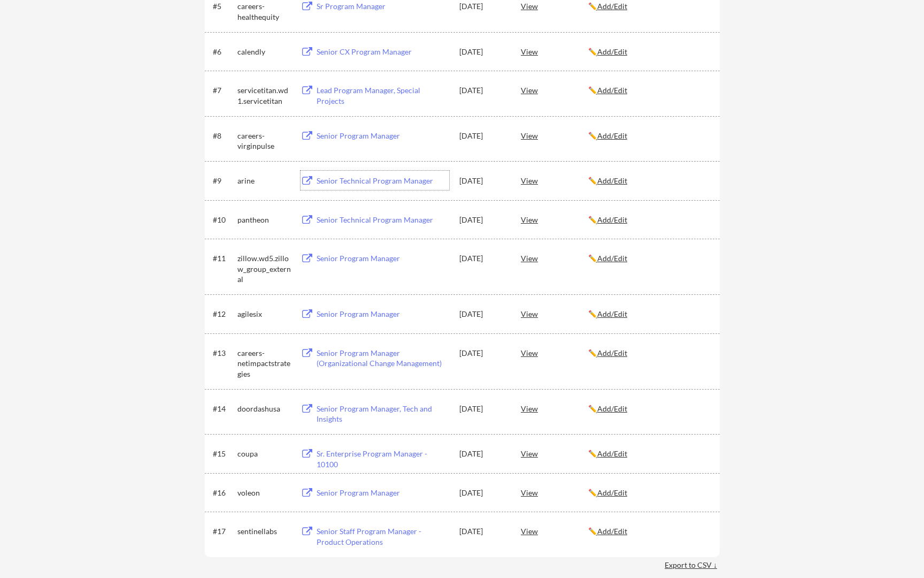 This screenshot has height=578, width=924. What do you see at coordinates (223, 220) in the screenshot?
I see `div: #10` at bounding box center [223, 220].